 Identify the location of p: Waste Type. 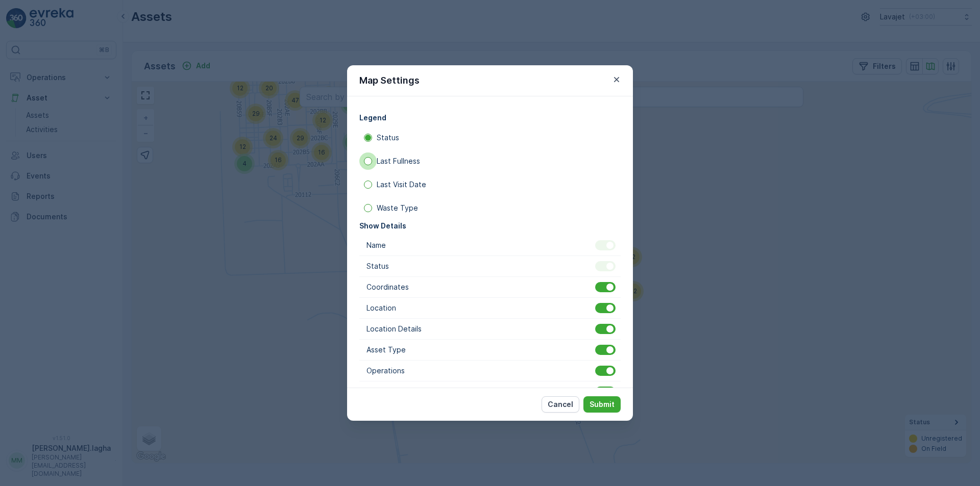
(386, 392).